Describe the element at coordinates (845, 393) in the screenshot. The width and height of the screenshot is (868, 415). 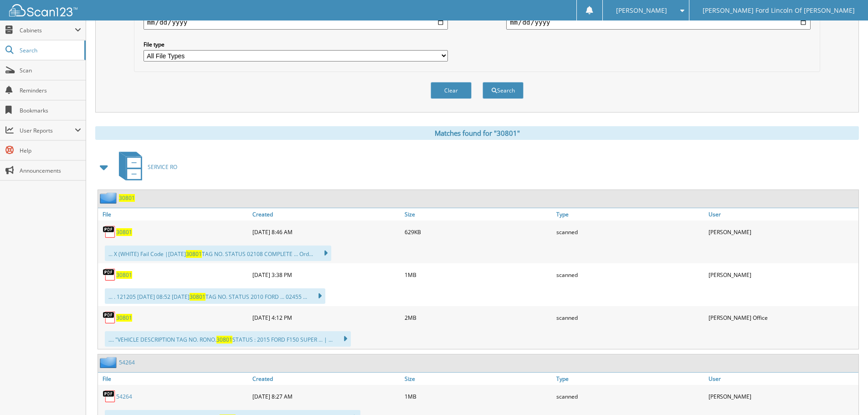
I see `div: Chat Widget` at that location.